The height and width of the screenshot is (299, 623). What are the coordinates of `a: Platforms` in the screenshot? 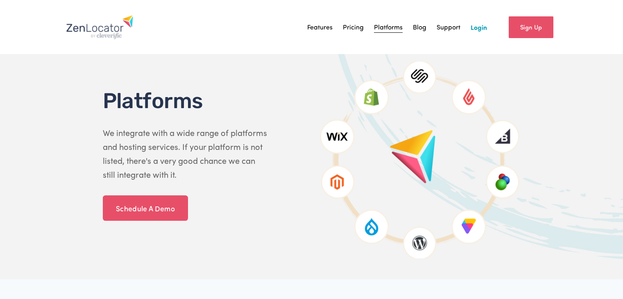 It's located at (388, 27).